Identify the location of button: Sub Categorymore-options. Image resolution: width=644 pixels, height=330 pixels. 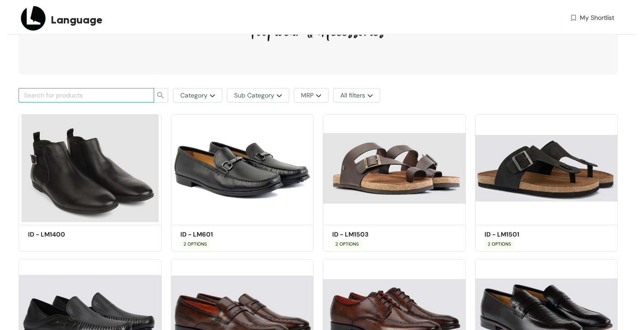
(258, 95).